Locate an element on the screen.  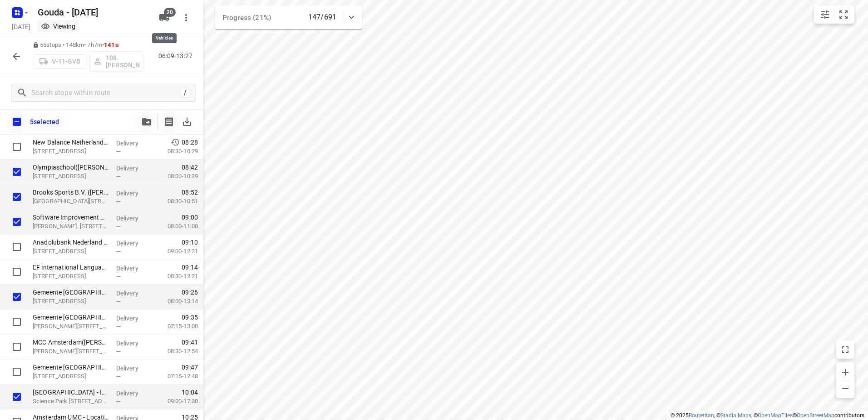
p: 09:00-17:30 is located at coordinates (175, 401).